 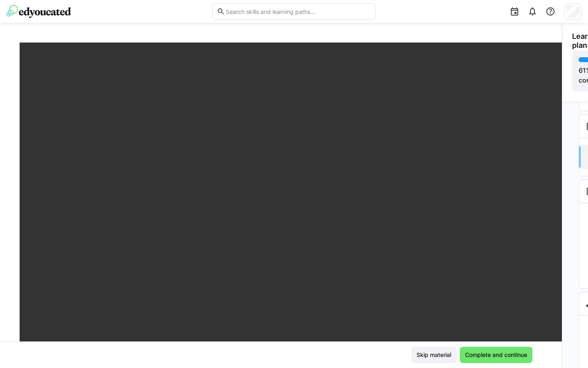 I want to click on span: 61, so click(x=582, y=70).